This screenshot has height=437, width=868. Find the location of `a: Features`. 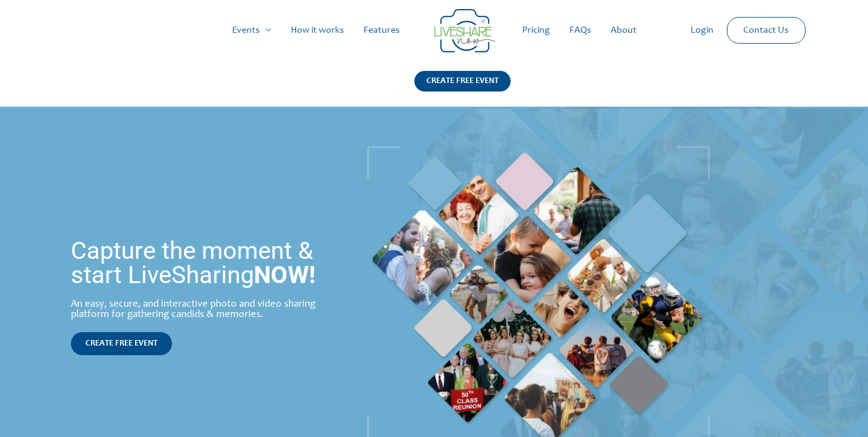

a: Features is located at coordinates (382, 31).